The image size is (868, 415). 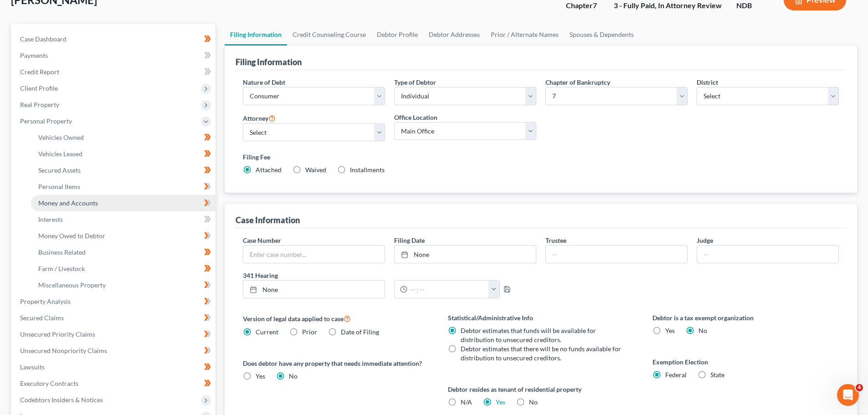 I want to click on a: Money Owed to Debtor, so click(x=123, y=236).